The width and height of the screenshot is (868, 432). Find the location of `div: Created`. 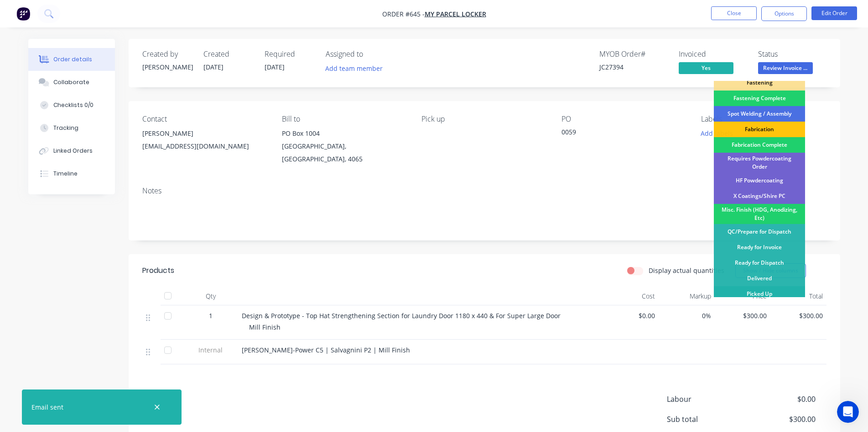

div: Created is located at coordinates (229, 54).